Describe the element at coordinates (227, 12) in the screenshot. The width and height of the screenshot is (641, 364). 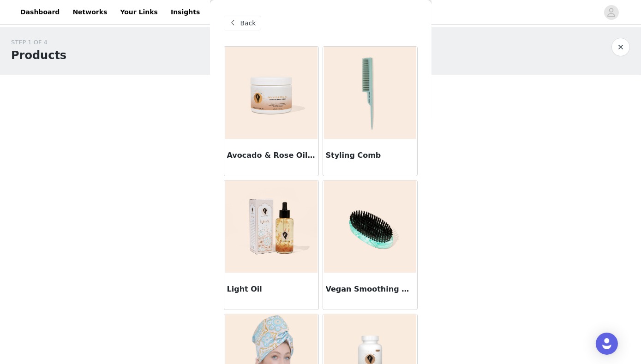
I see `a: Payouts` at that location.